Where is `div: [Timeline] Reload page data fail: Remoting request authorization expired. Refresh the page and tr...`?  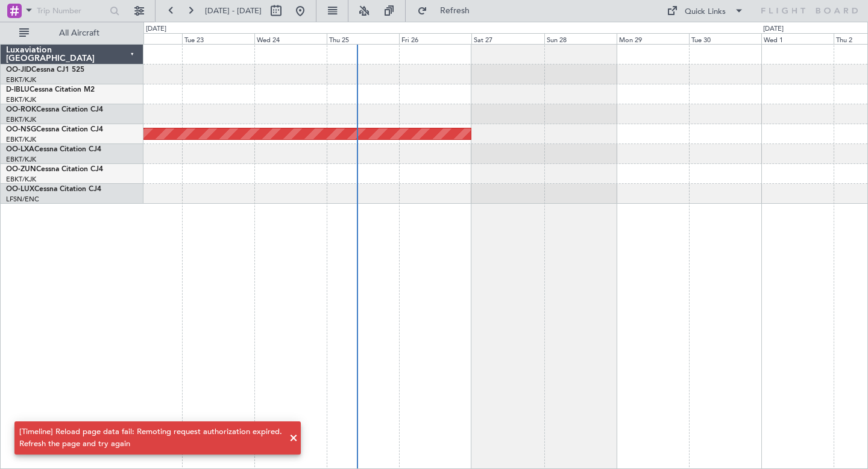
div: [Timeline] Reload page data fail: Remoting request authorization expired. Refresh the page and tr... is located at coordinates (151, 437).